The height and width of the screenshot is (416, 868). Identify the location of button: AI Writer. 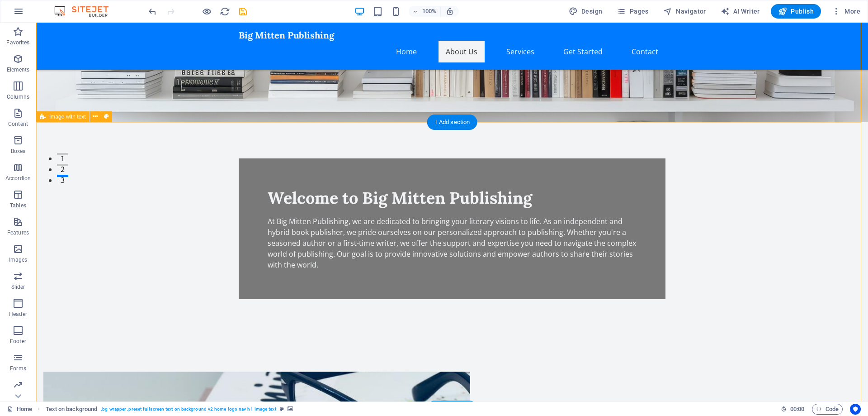
(740, 11).